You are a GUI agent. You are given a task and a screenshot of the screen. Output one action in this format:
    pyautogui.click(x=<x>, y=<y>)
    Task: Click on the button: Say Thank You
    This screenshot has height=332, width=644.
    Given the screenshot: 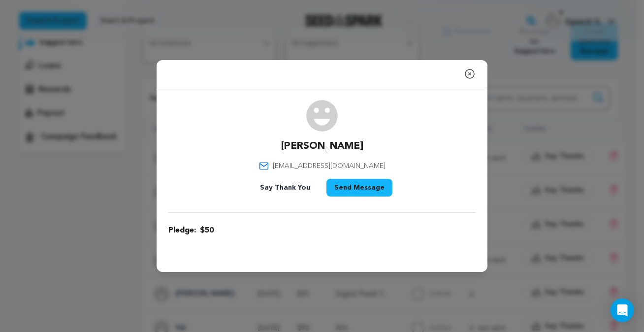 What is the action you would take?
    pyautogui.click(x=285, y=188)
    